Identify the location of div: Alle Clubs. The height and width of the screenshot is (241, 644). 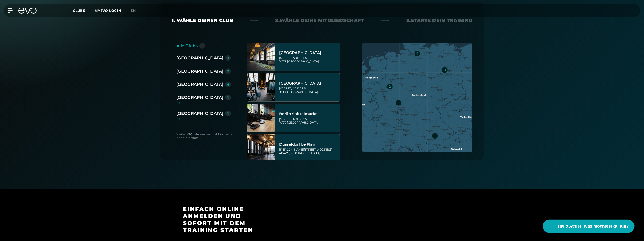
(187, 46).